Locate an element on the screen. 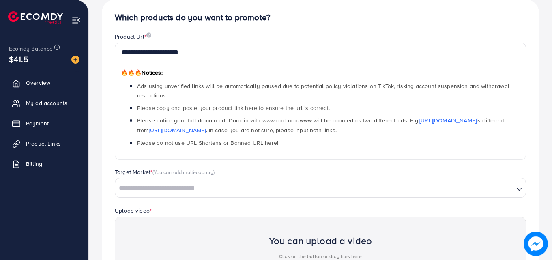 Image resolution: width=552 pixels, height=260 pixels. span: Please do not use URL Shortens or Banned URL here! is located at coordinates (208, 143).